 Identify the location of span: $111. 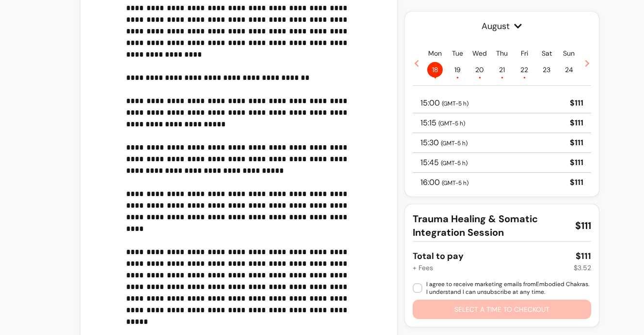
(583, 226).